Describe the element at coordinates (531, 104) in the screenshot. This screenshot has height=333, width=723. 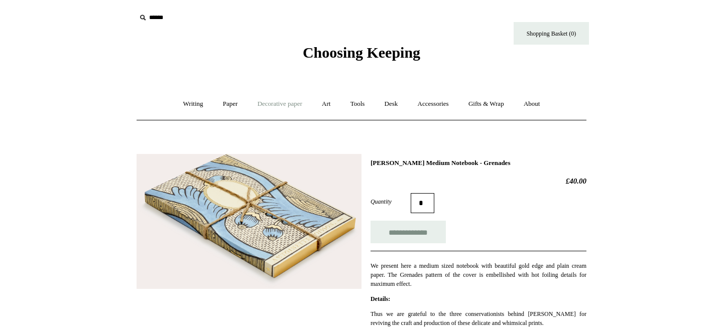
I see `a: About` at that location.